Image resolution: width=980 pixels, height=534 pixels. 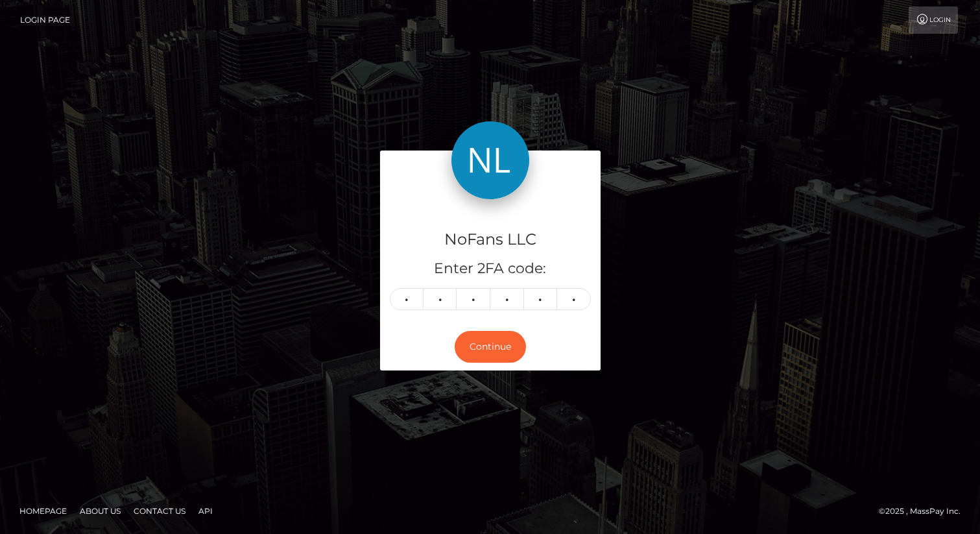 I want to click on a: Login, so click(x=933, y=20).